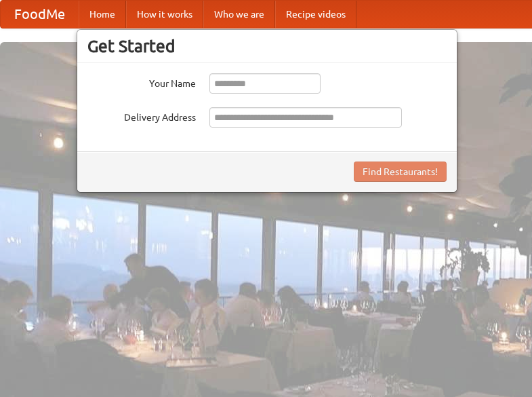  Describe the element at coordinates (141, 81) in the screenshot. I see `label: Your Name` at that location.